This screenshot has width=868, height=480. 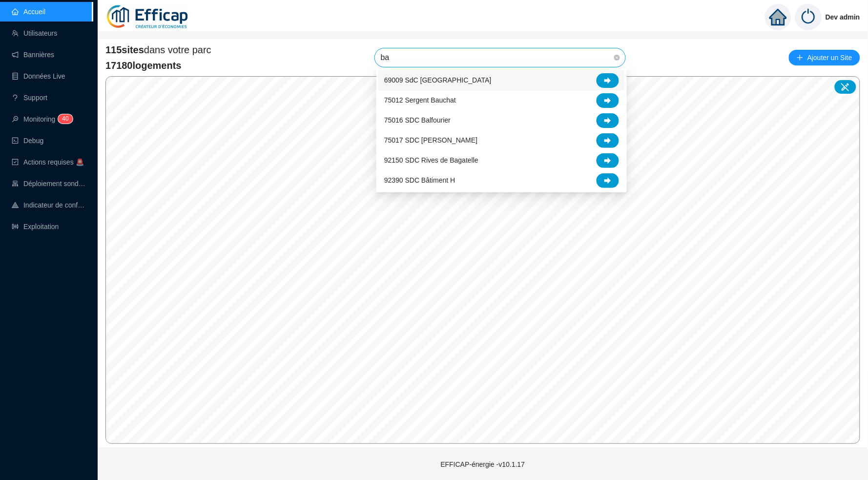 What do you see at coordinates (501, 100) in the screenshot?
I see `div: 75012 Sergent Bauchat` at bounding box center [501, 100].